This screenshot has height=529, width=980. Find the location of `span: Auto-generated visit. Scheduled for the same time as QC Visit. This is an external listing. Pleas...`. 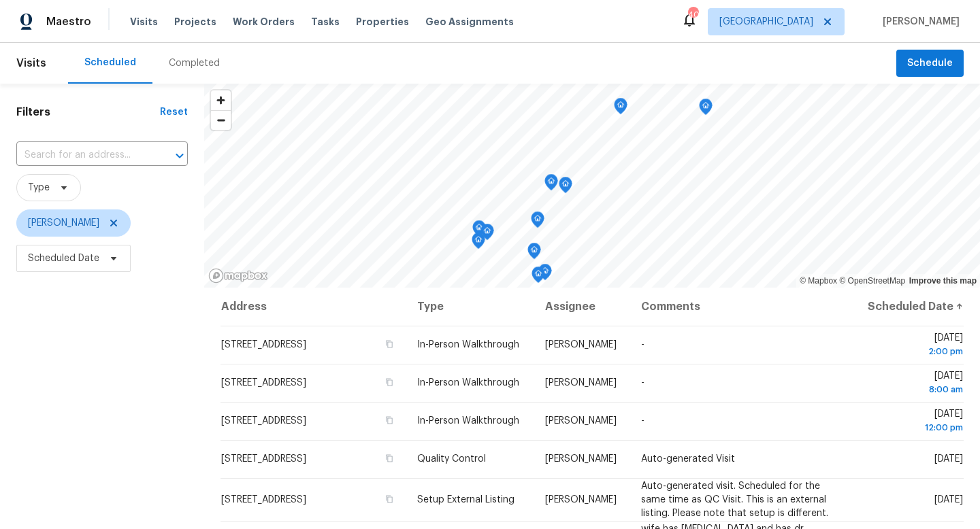

span: Auto-generated visit. Scheduled for the same time as QC Visit. This is an external listing. Pleas... is located at coordinates (734, 500).